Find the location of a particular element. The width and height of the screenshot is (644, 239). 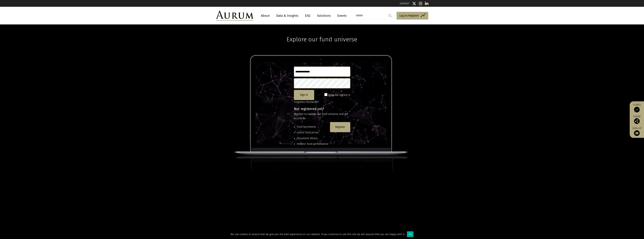

label: Keep me signed in is located at coordinates (339, 95).